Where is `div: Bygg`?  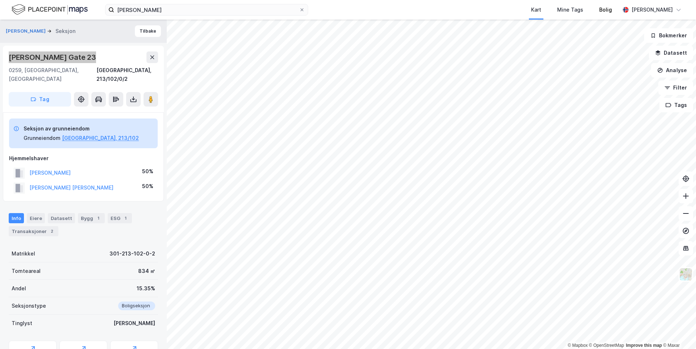 div: Bygg is located at coordinates (91, 218).